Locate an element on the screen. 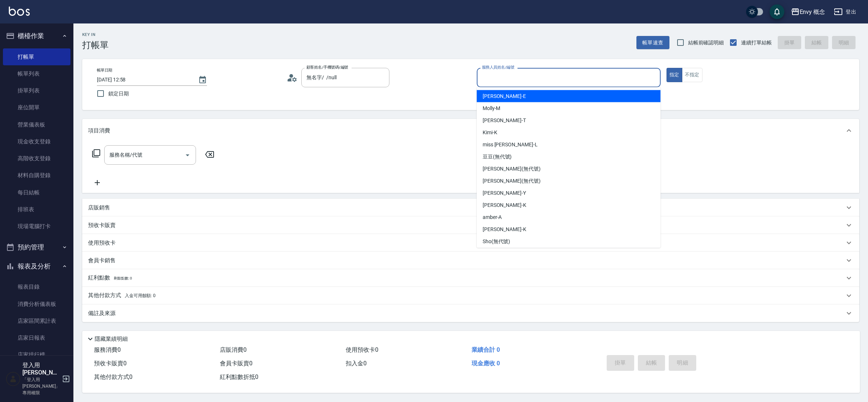  input: YYYY/MM/DD hh:mm is located at coordinates (144, 80).